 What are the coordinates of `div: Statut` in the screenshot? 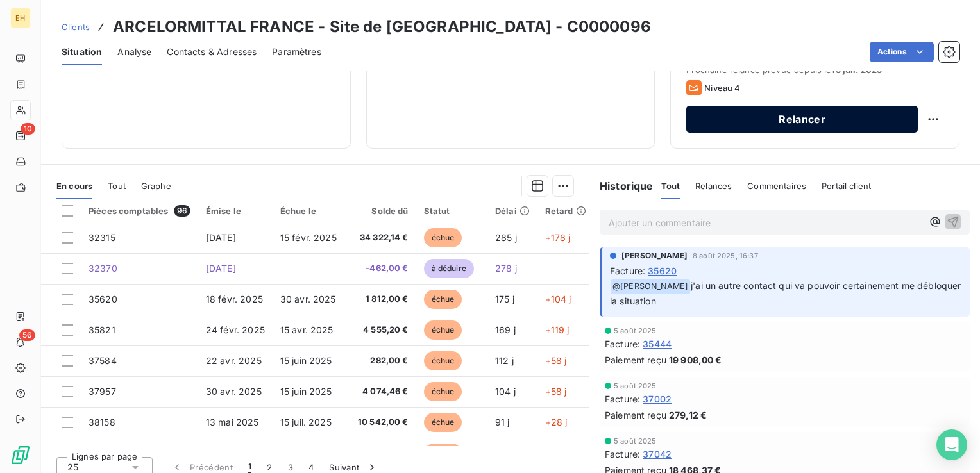 It's located at (451, 211).